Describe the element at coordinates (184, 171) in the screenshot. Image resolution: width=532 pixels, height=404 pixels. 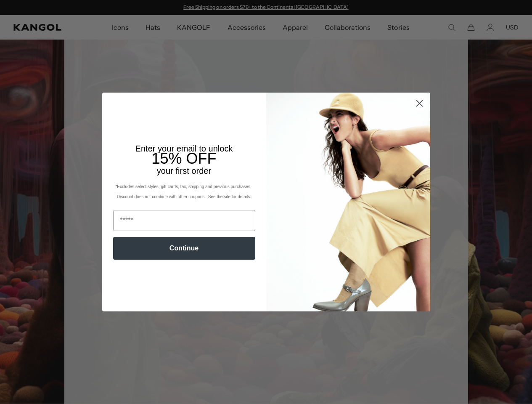
I see `span: your first order` at that location.